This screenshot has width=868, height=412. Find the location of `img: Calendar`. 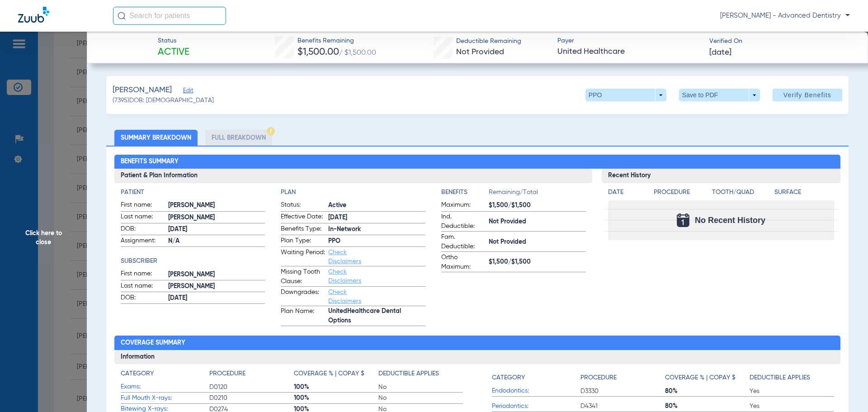

img: Calendar is located at coordinates (683, 220).